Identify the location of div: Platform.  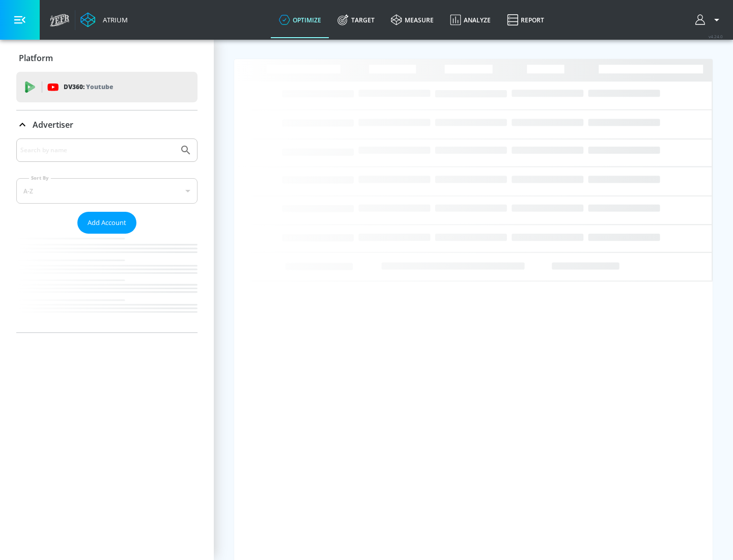
(107, 58).